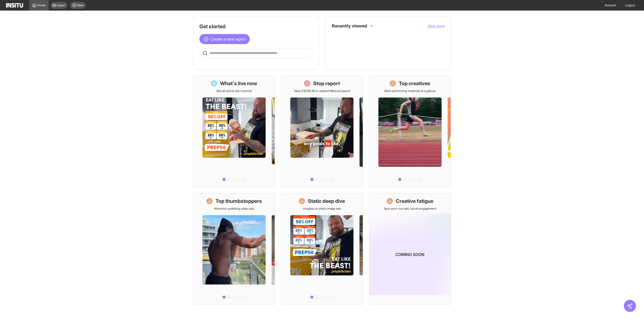 The image size is (644, 320). What do you see at coordinates (234, 209) in the screenshot?
I see `p: Attention-grabbing video ads` at bounding box center [234, 209].